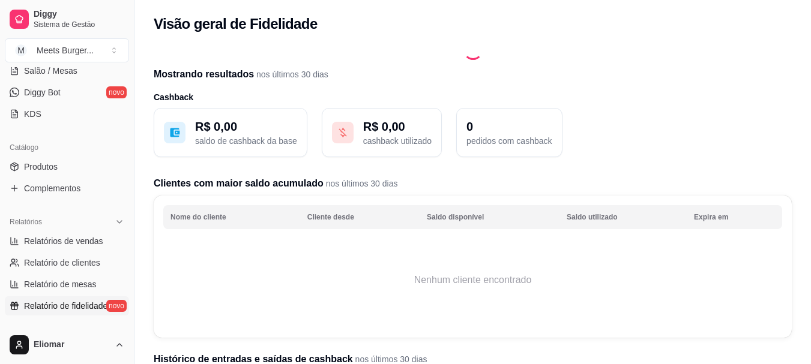  Describe the element at coordinates (41, 167) in the screenshot. I see `span: Produtos` at that location.